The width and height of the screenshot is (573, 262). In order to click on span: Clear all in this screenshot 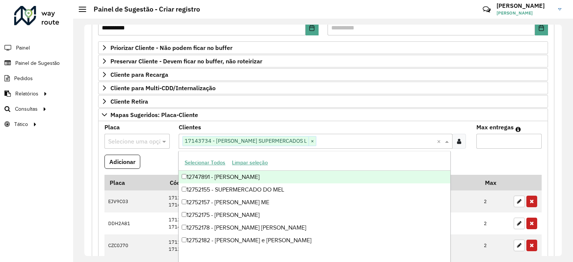, I will do `click(440, 141)`.